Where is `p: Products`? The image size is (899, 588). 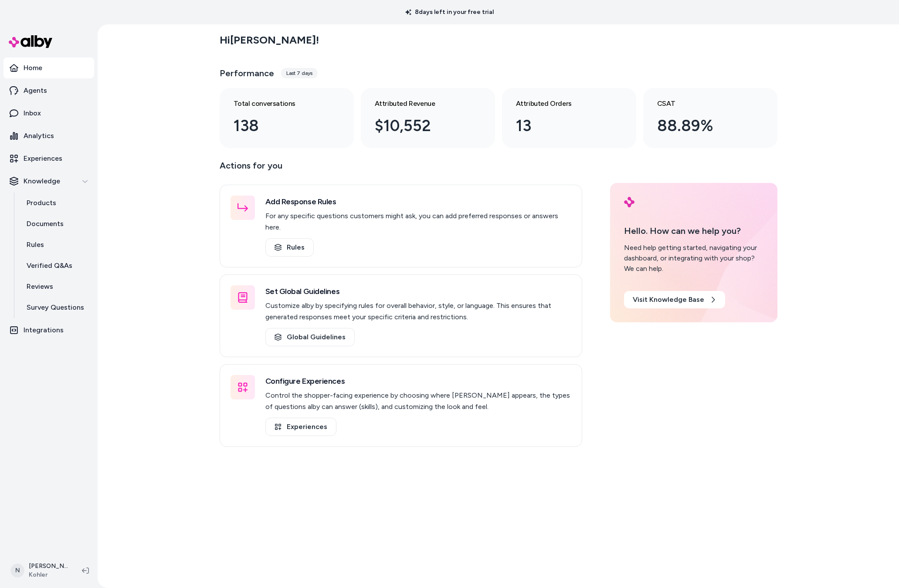
p: Products is located at coordinates (41, 203).